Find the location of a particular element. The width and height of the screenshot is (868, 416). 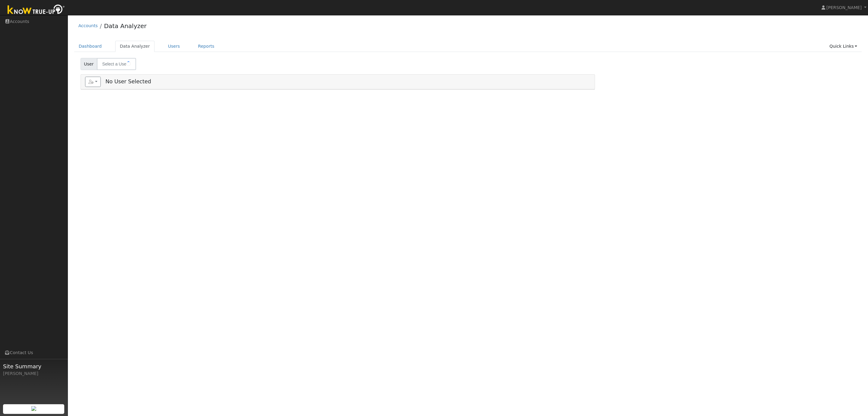

a: Users is located at coordinates (174, 46).